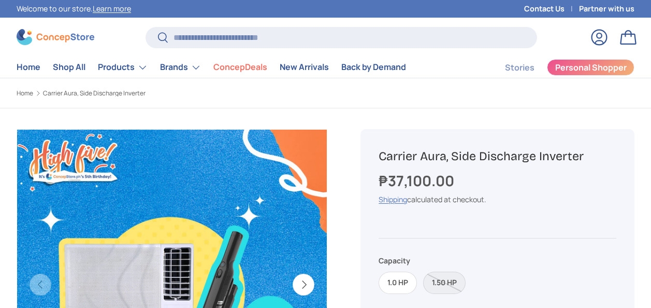 The width and height of the screenshot is (651, 308). I want to click on a: Back by Demand, so click(373, 67).